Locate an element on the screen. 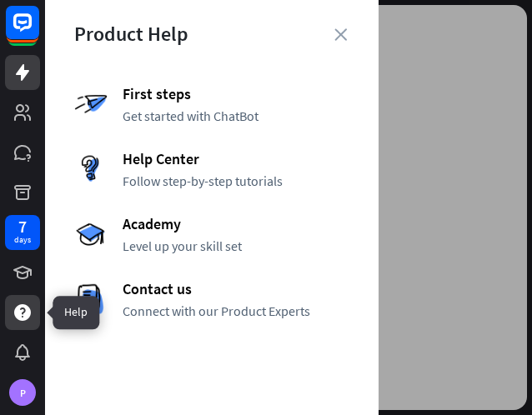  i: close is located at coordinates (340, 34).